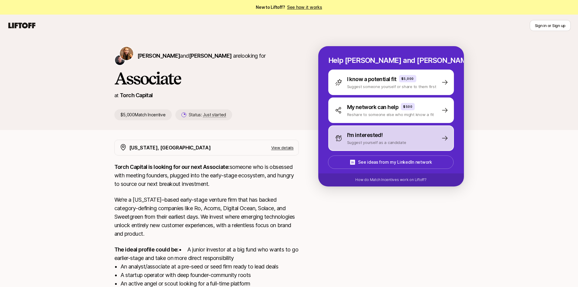 Image resolution: width=578 pixels, height=287 pixels. I want to click on p: I'm interested!, so click(365, 135).